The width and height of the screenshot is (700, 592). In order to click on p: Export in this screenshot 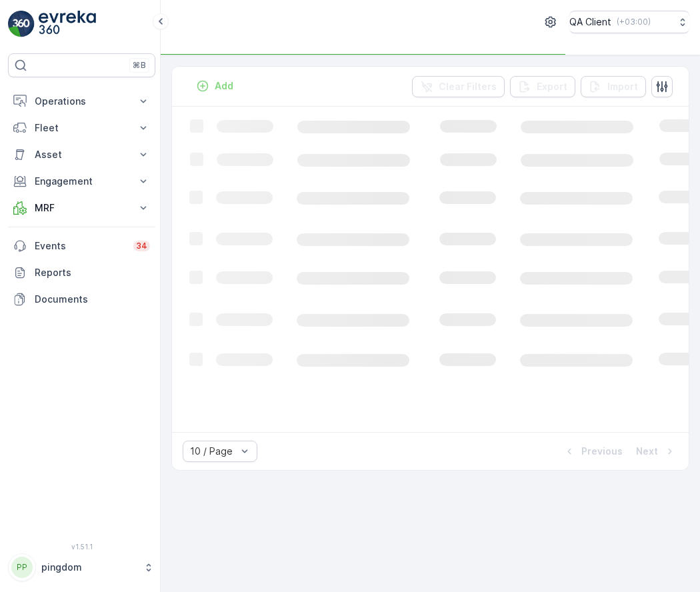, I will do `click(552, 86)`.